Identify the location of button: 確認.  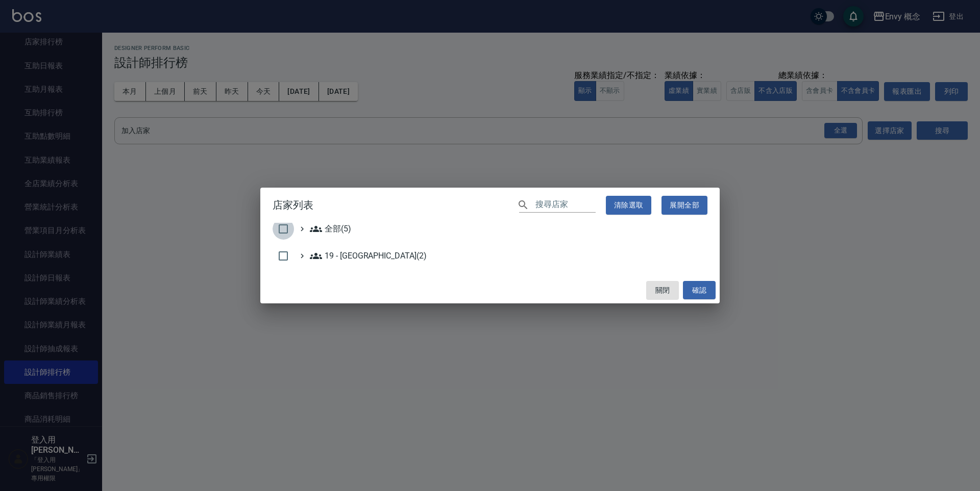
(700, 290).